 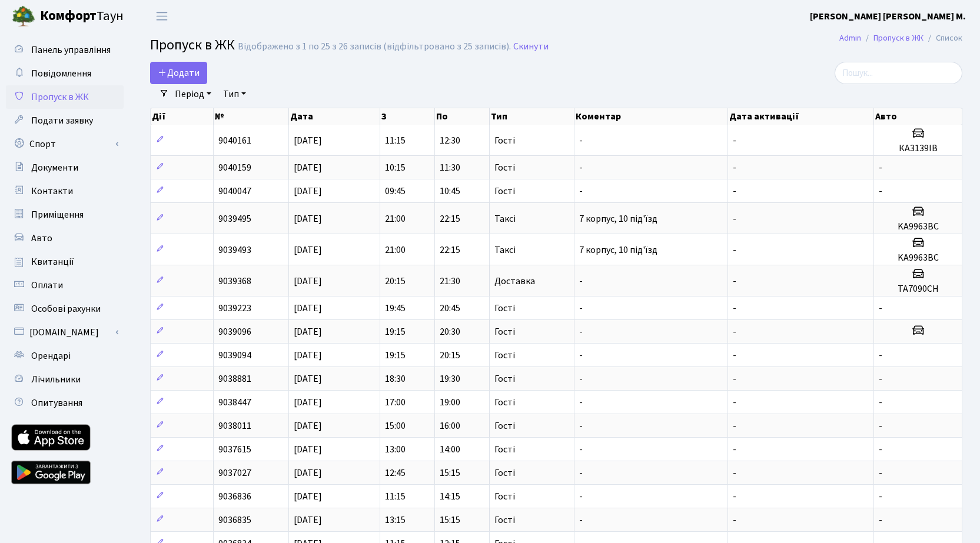 What do you see at coordinates (505, 250) in the screenshot?
I see `span: Таксі` at bounding box center [505, 250].